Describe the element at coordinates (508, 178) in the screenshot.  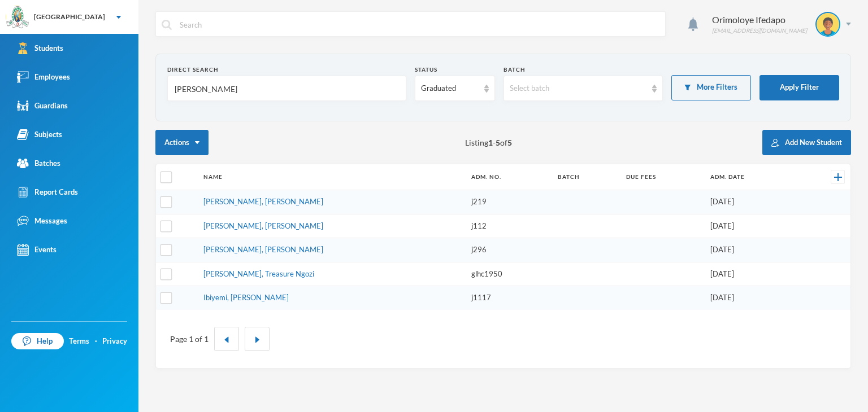
I see `th: Adm. No.` at that location.